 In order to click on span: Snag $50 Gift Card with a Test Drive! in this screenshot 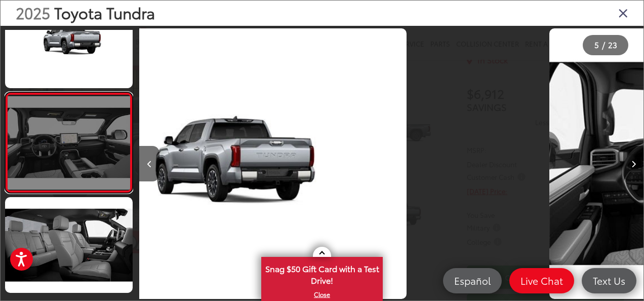, I will do `click(322, 273)`.